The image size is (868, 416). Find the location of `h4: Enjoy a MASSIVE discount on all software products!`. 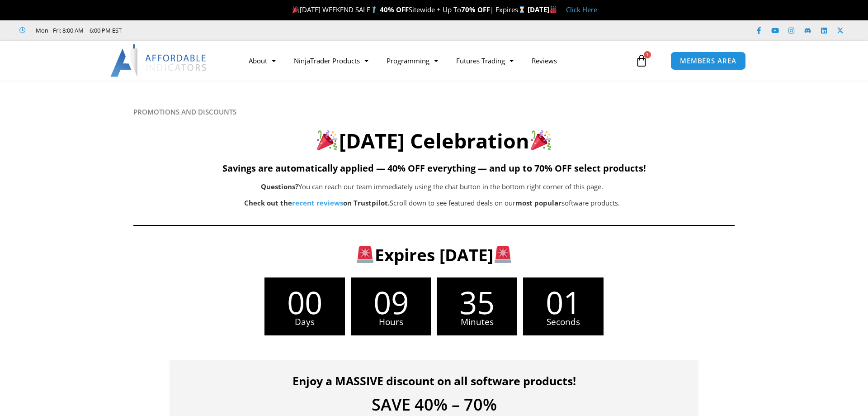

h4: Enjoy a MASSIVE discount on all software products! is located at coordinates (434, 381).